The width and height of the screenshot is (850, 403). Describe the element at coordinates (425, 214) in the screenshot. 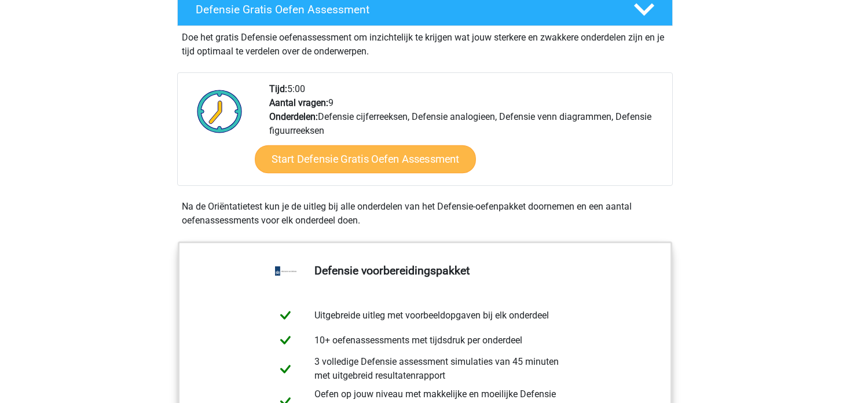

I see `div: Na de Oriëntatietest kun je de uitleg bij alle onderdelen van het Defensie-oefenpakket doornemen ...` at that location.